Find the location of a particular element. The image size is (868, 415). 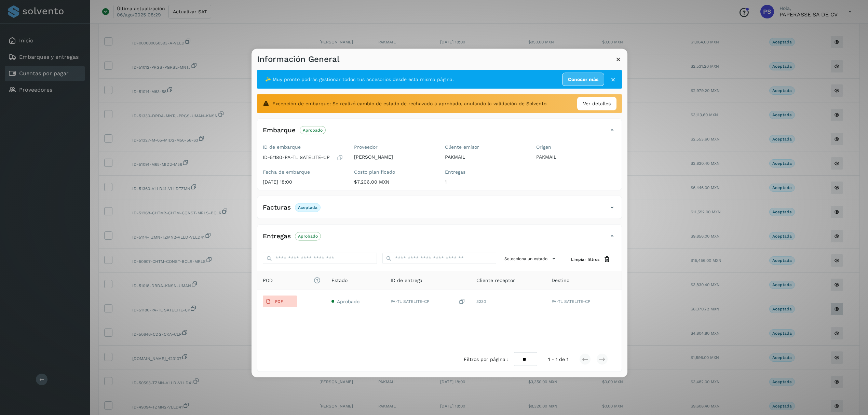

button: PDF is located at coordinates (280, 301).